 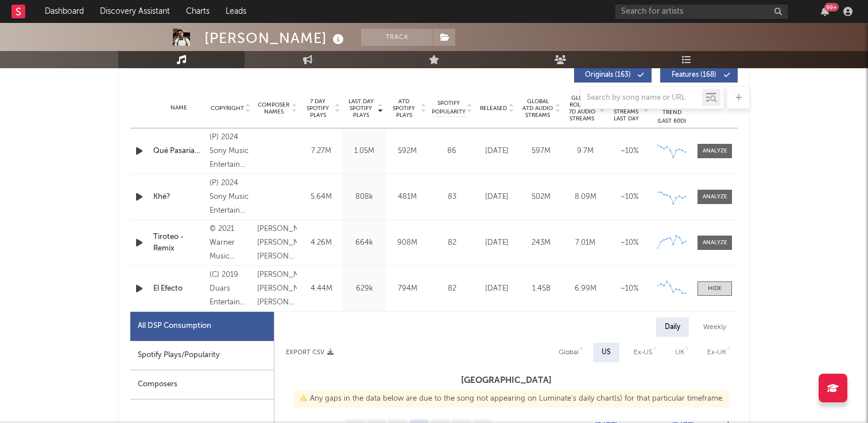 What do you see at coordinates (179, 289) in the screenshot?
I see `a: El Efecto` at bounding box center [179, 289].